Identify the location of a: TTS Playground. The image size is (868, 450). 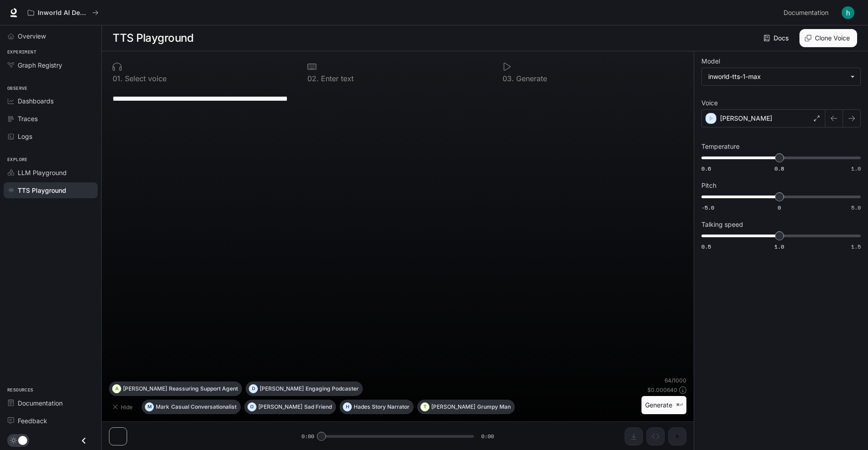
(51, 190).